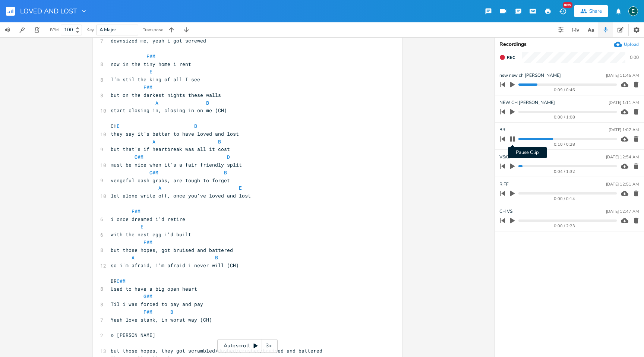  What do you see at coordinates (631, 45) in the screenshot?
I see `div: Upload` at bounding box center [631, 45].